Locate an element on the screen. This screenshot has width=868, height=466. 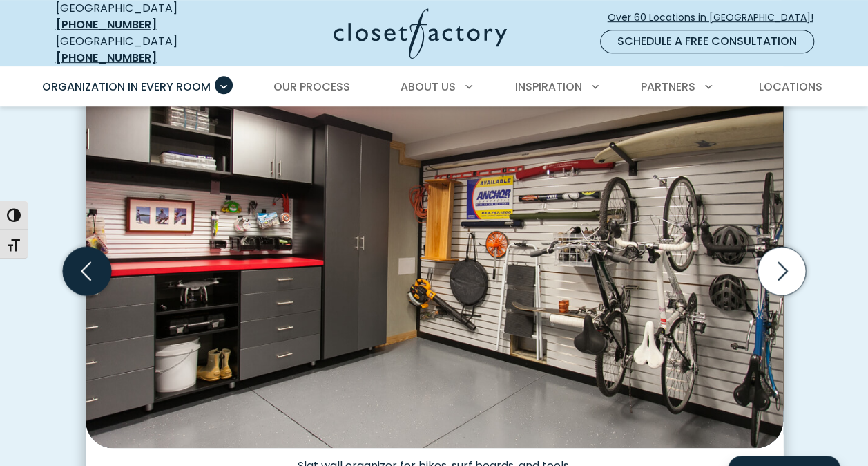
span: Inspiration is located at coordinates (549, 87).